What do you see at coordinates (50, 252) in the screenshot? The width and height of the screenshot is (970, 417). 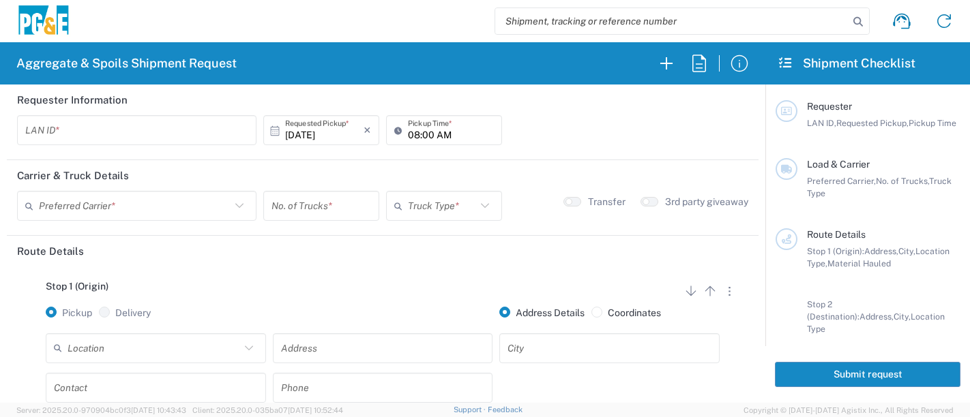 I see `h2: Route Details` at bounding box center [50, 252].